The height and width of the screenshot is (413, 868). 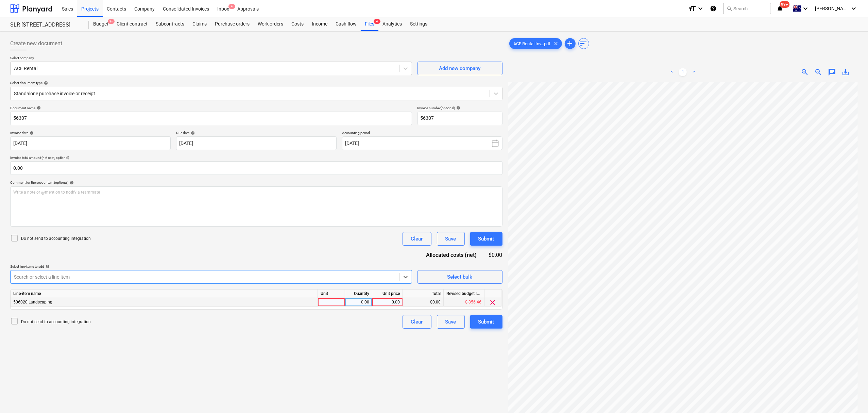 What do you see at coordinates (464, 294) in the screenshot?
I see `div: Revised budget remaining` at bounding box center [464, 294].